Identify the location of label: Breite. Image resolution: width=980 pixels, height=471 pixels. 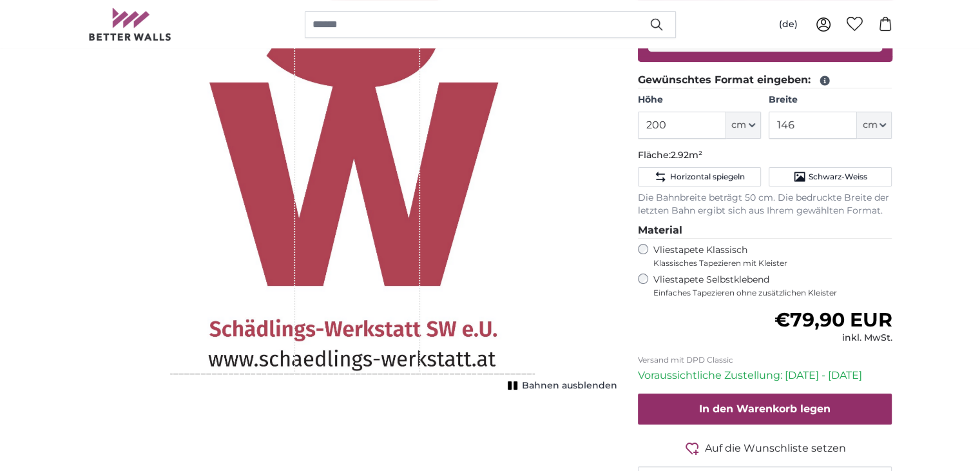
(830, 100).